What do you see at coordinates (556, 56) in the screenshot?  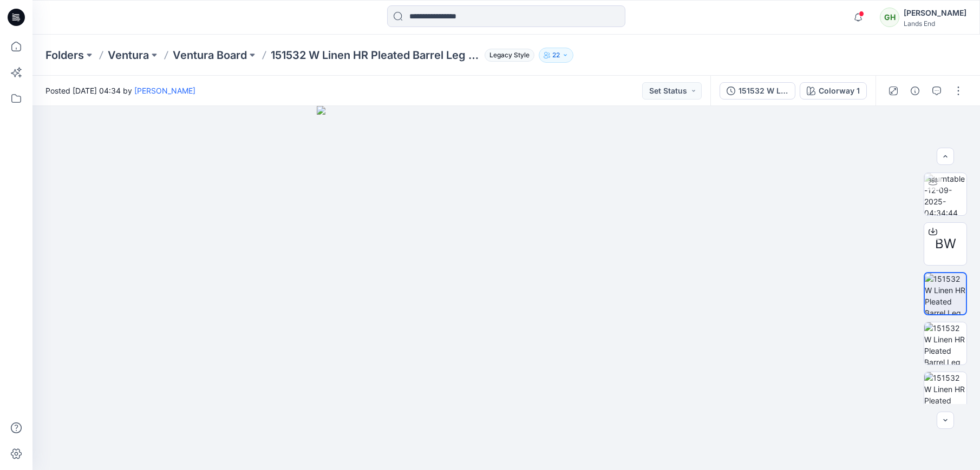 I see `p: 22` at bounding box center [556, 56].